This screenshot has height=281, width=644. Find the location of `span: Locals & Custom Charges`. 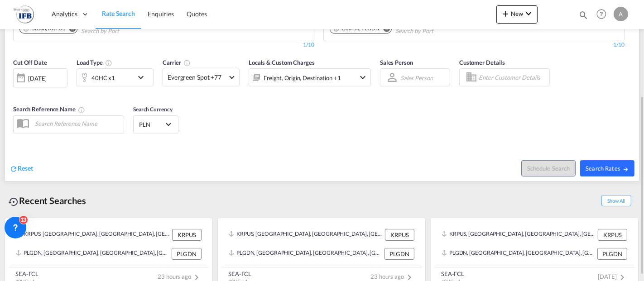

span: Locals & Custom Charges is located at coordinates (282, 62).